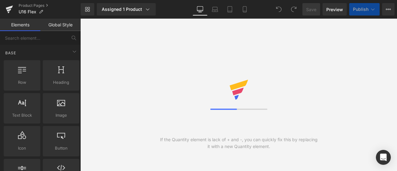  I want to click on span: Save, so click(311, 9).